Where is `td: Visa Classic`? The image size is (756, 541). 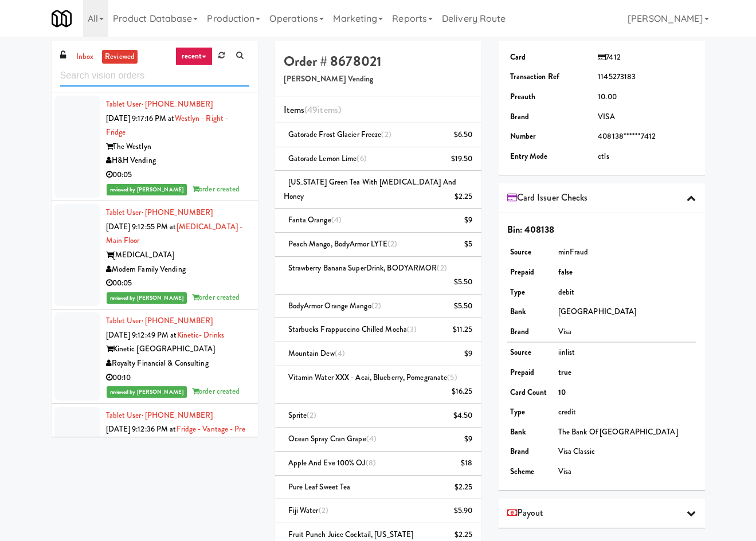
td: Visa Classic is located at coordinates (626, 452).